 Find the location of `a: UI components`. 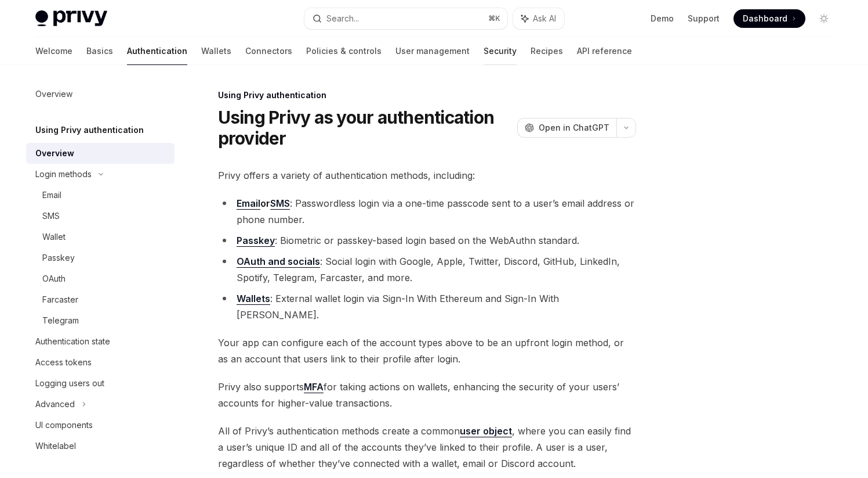

a: UI components is located at coordinates (100, 425).